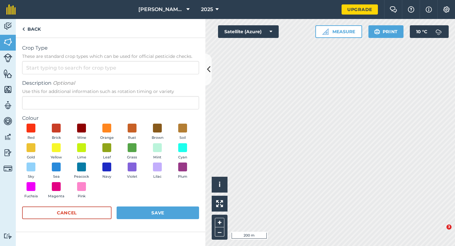 This screenshot has width=455, height=246. I want to click on span: Soil, so click(182, 138).